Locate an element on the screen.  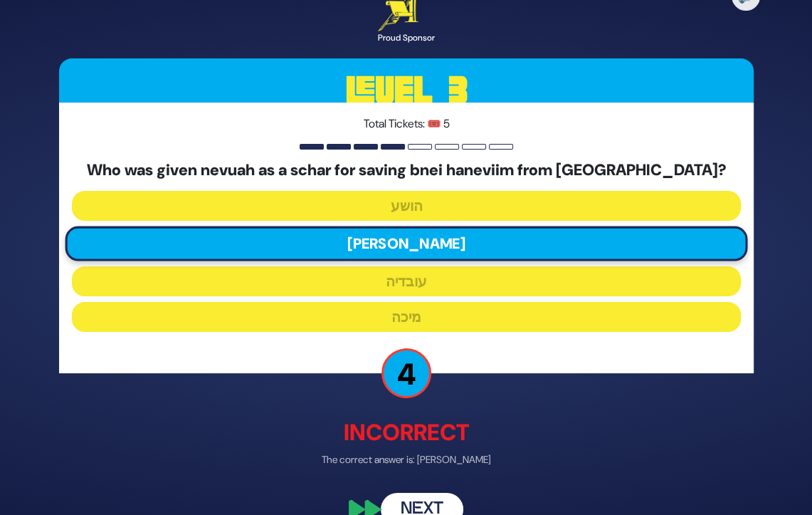
p: 4 is located at coordinates (406, 374).